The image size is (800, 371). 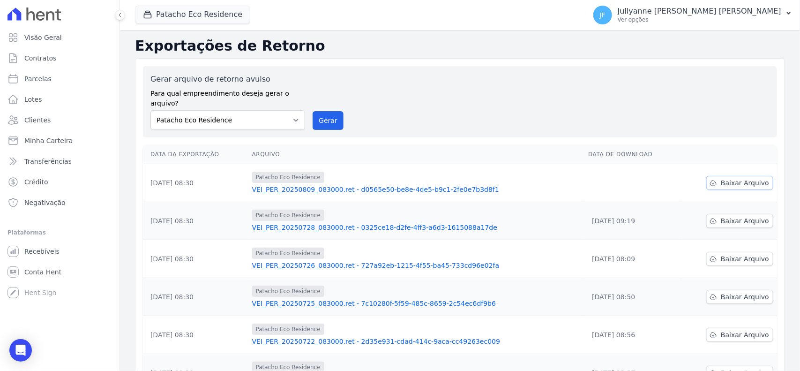 I want to click on span: Recebíveis, so click(x=42, y=251).